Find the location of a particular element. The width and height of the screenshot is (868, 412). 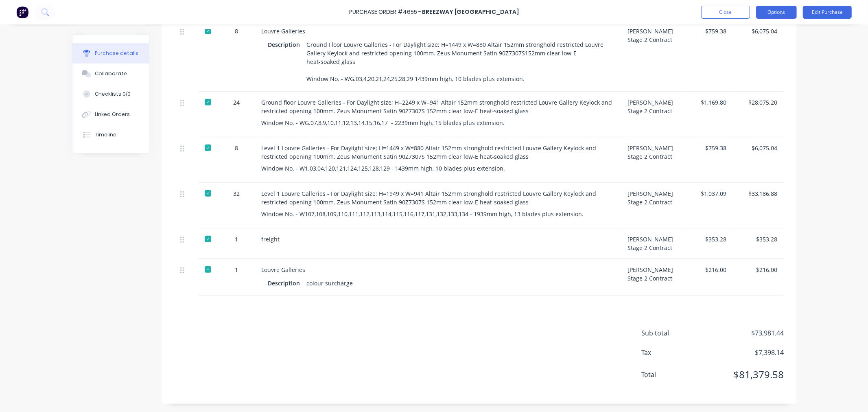

button: Edit Purchase is located at coordinates (827, 12).